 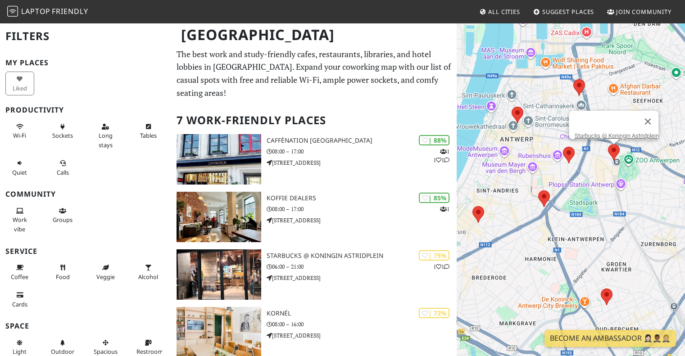 I want to click on button: Close, so click(x=647, y=122).